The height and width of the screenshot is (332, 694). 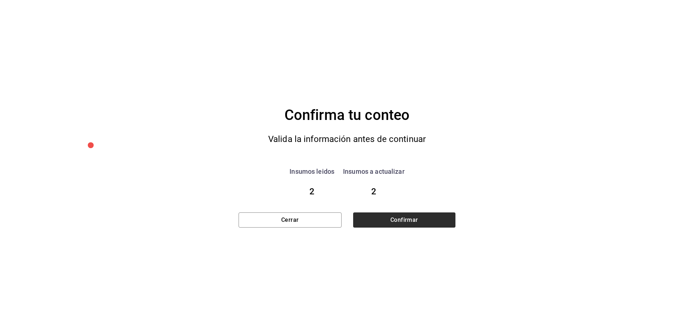 What do you see at coordinates (290, 220) in the screenshot?
I see `button: Cerrar` at bounding box center [290, 220].